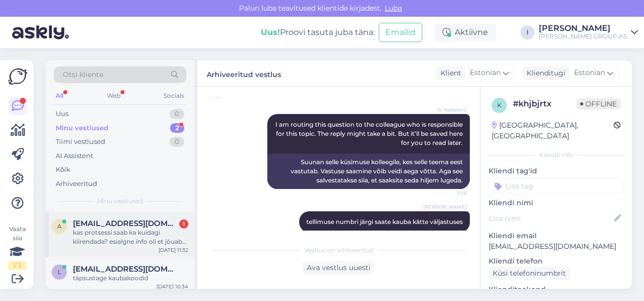  Describe the element at coordinates (75, 156) in the screenshot. I see `div: AI Assistent` at that location.